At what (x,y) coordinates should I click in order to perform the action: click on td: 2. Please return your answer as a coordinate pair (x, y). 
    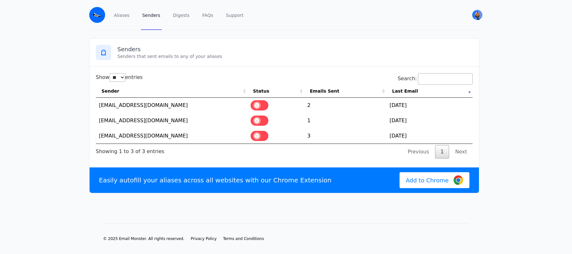
    Looking at the image, I should click on (345, 105).